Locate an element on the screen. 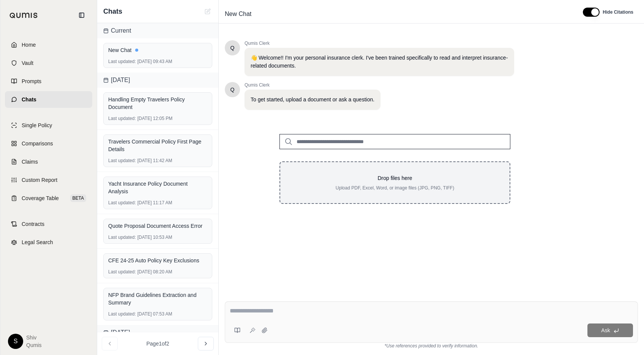 Image resolution: width=644 pixels, height=355 pixels. a: Claims is located at coordinates (48, 161).